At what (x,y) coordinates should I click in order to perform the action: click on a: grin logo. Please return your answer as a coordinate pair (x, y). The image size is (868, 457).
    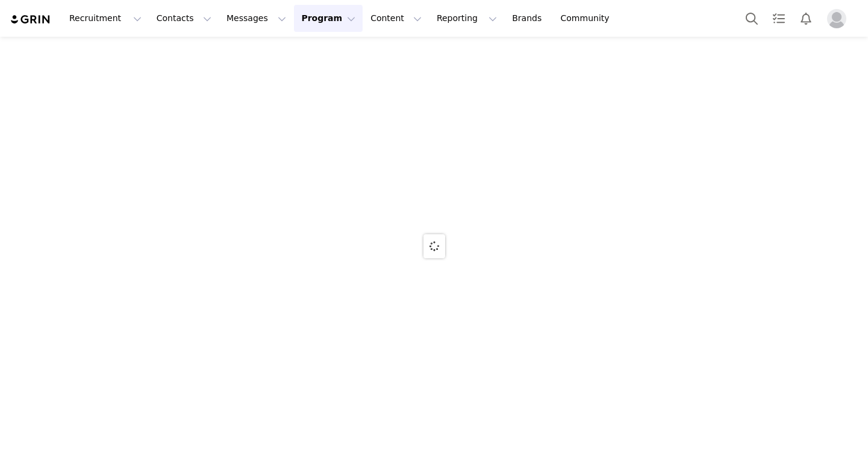
    Looking at the image, I should click on (31, 19).